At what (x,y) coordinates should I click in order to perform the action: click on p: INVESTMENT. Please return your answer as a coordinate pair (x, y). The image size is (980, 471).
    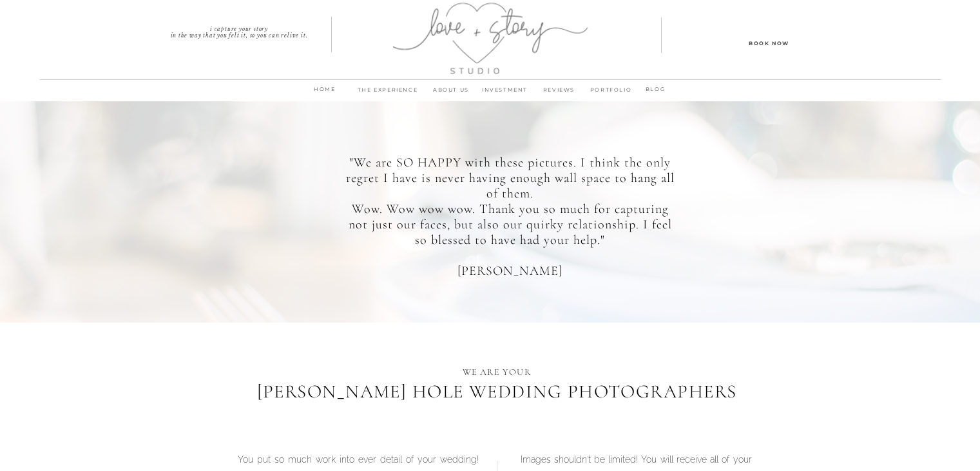
    Looking at the image, I should click on (506, 93).